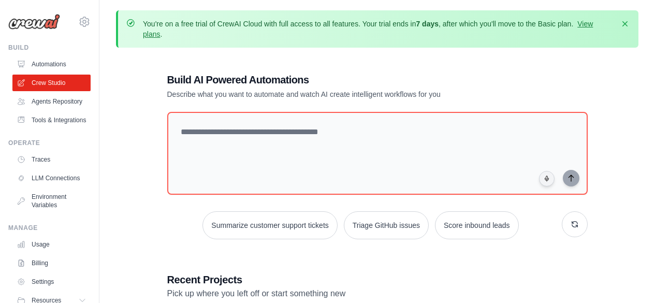  I want to click on button: Get new suggestions, so click(574, 224).